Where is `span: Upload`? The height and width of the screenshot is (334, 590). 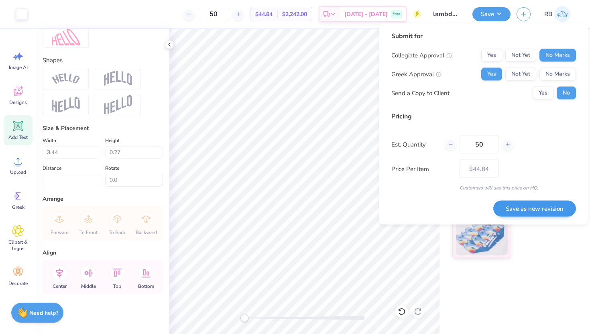
span: Upload is located at coordinates (18, 172).